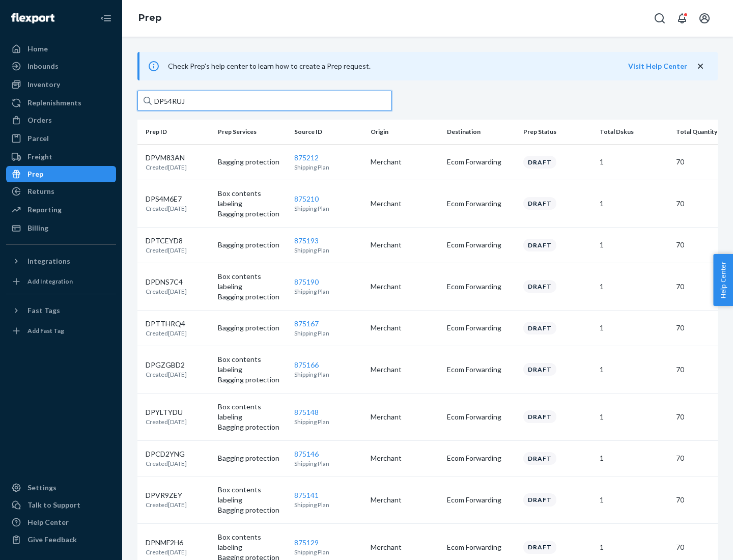 The height and width of the screenshot is (560, 733). Describe the element at coordinates (166, 542) in the screenshot. I see `p: DPNMF2H6` at that location.